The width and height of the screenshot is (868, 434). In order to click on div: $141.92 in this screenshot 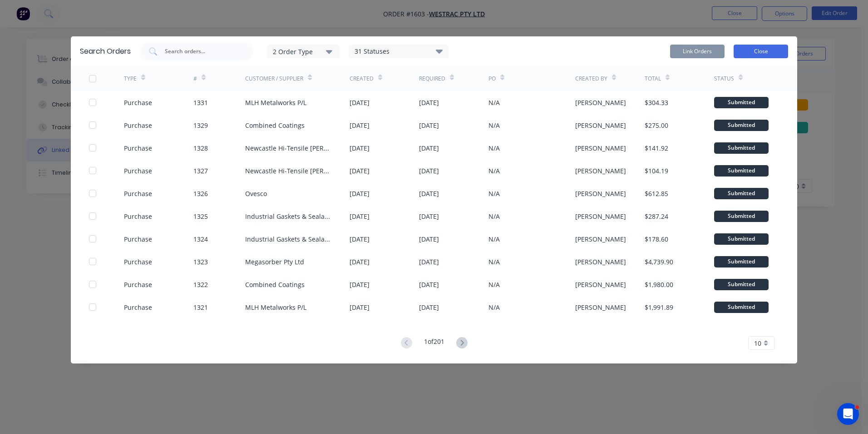, I will do `click(657, 148)`.